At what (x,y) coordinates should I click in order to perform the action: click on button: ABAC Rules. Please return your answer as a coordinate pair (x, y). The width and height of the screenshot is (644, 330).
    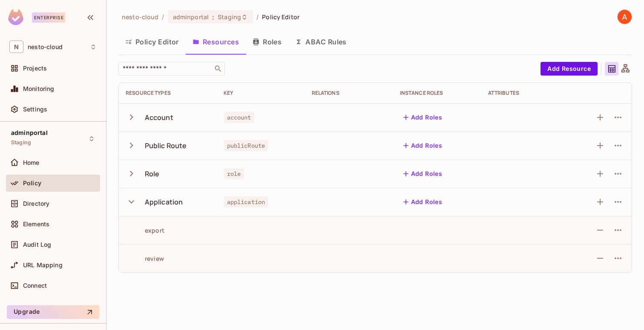
    Looking at the image, I should click on (321, 41).